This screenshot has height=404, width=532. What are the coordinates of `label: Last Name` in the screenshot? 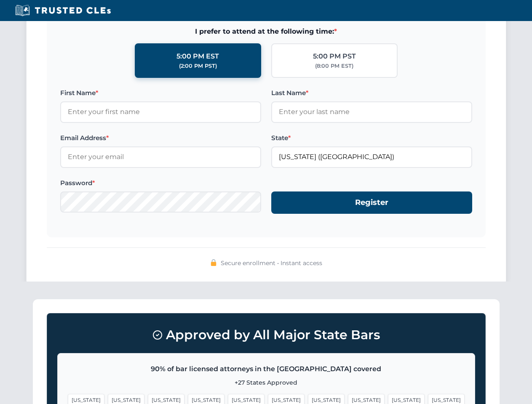 It's located at (371, 93).